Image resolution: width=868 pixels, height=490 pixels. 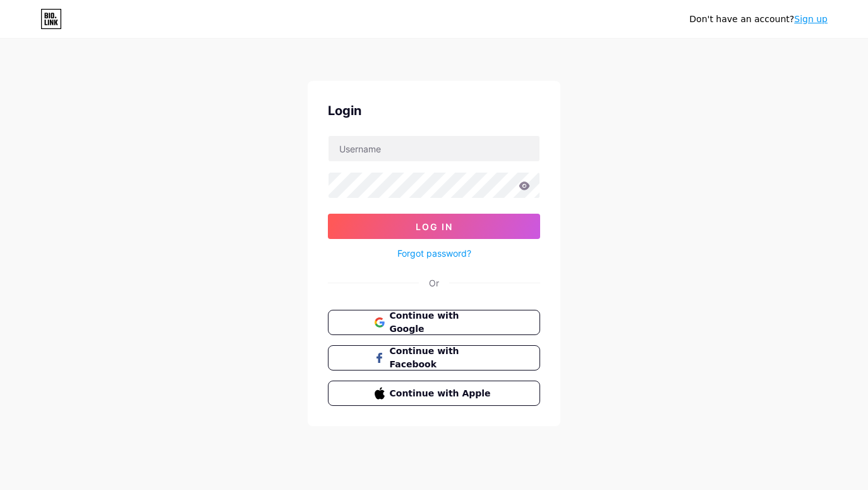 I want to click on a: Continue with Apple, so click(x=434, y=393).